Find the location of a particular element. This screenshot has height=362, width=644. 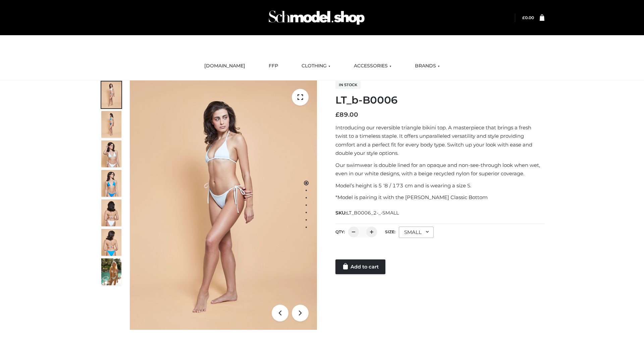

h1: LT_b-B0006 is located at coordinates (440, 100).